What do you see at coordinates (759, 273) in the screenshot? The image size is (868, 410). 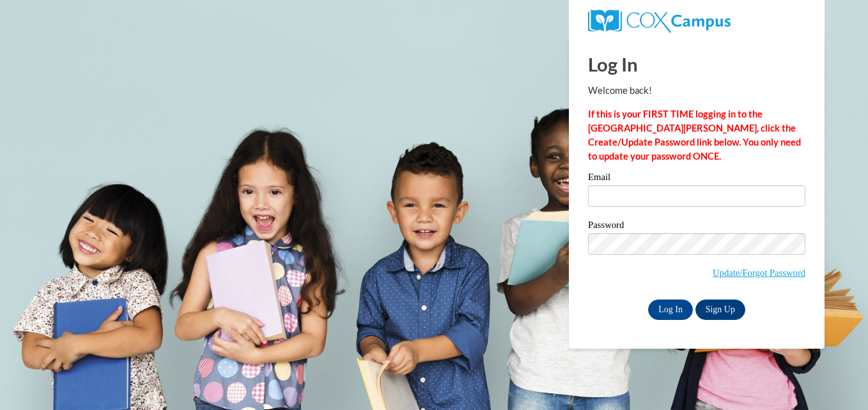 I see `a: Update/Forgot Password` at bounding box center [759, 273].